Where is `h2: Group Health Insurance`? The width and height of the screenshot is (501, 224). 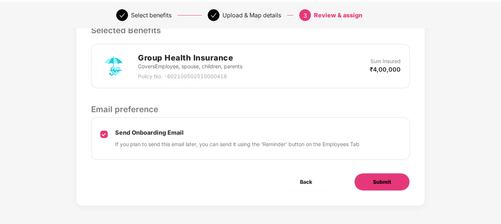
h2: Group Health Insurance is located at coordinates (190, 58).